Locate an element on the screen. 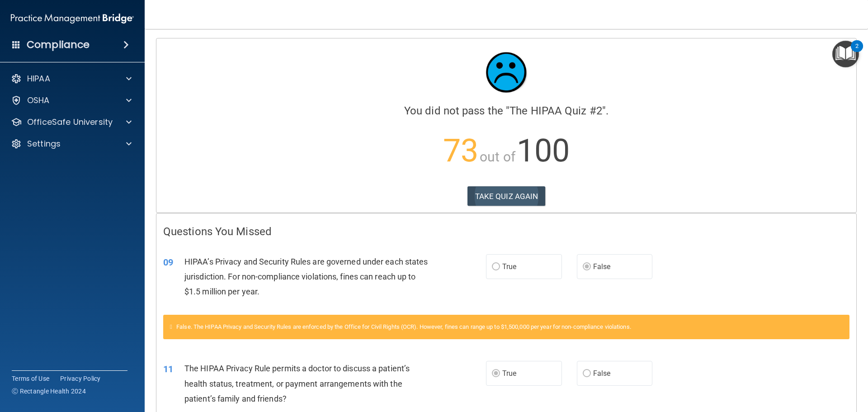 The height and width of the screenshot is (412, 868). a: OfficeSafe University is located at coordinates (71, 122).